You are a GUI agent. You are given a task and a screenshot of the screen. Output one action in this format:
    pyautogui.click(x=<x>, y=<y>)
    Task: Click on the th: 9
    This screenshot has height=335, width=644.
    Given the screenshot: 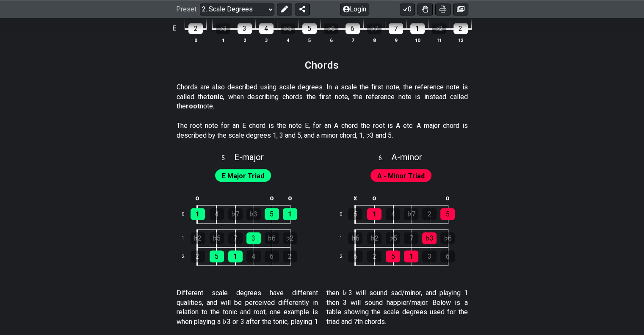 What is the action you would take?
    pyautogui.click(x=396, y=40)
    